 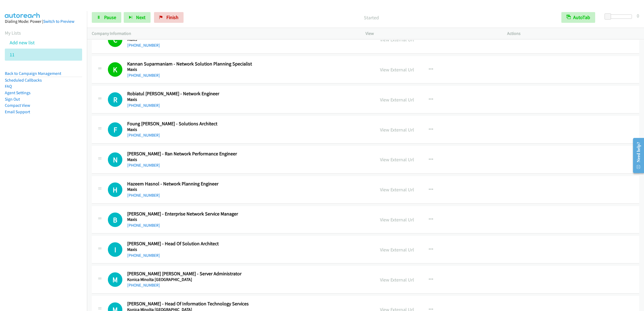 What do you see at coordinates (110, 17) in the screenshot?
I see `span: Pause` at bounding box center [110, 17].